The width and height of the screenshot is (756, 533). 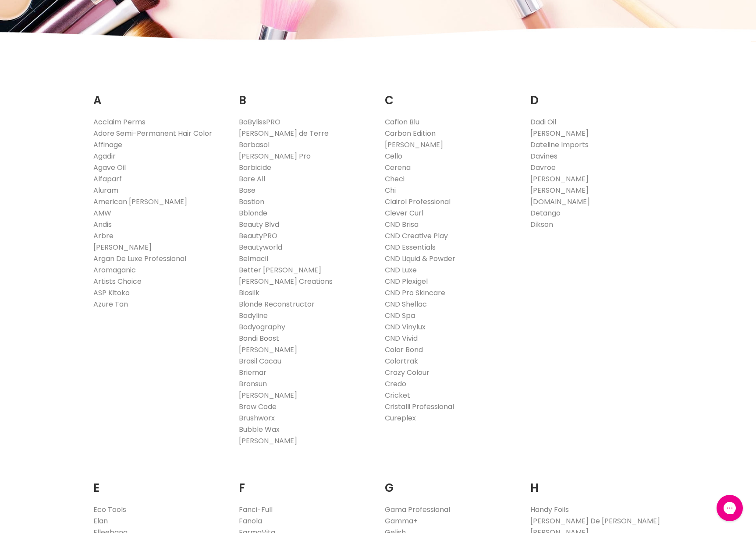 I want to click on a: Checi, so click(x=394, y=178).